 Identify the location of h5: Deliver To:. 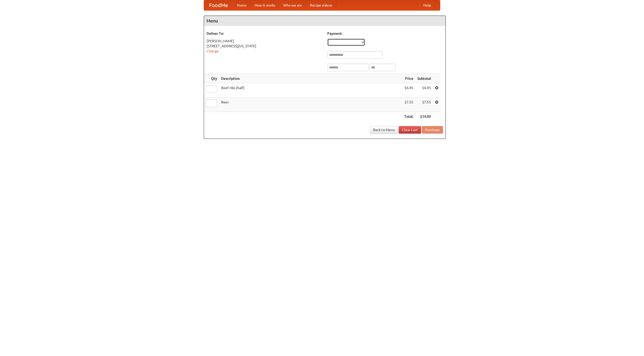
(264, 33).